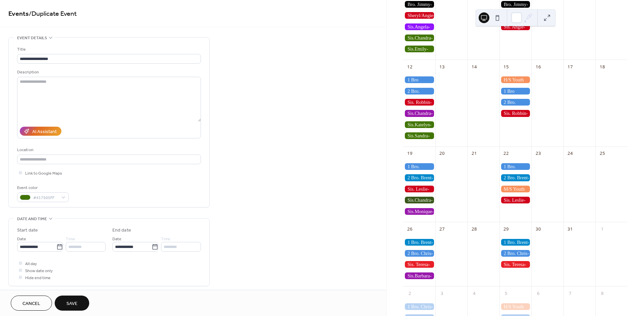 This screenshot has height=316, width=644. Describe the element at coordinates (410, 293) in the screenshot. I see `div: 2` at that location.